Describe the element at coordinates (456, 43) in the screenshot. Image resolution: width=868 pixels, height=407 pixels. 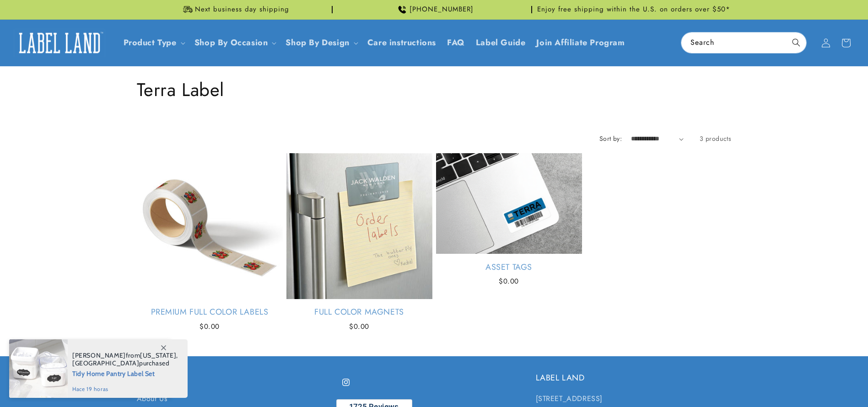
I see `a: FAQ` at that location.